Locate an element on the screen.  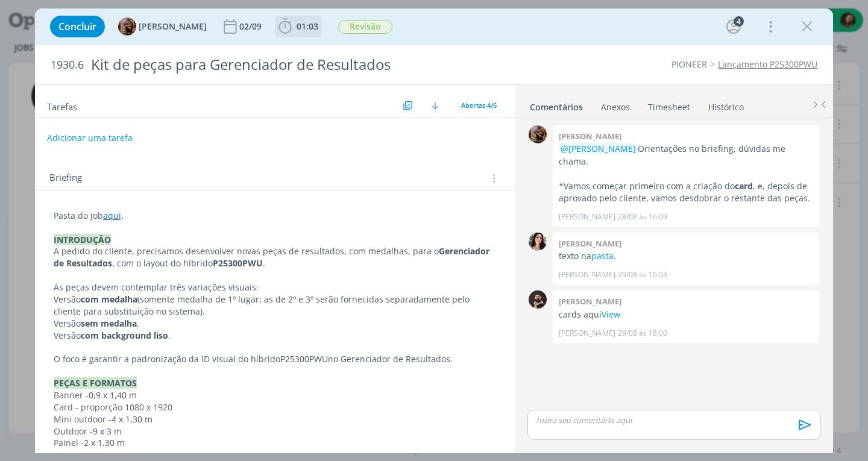
span: Mini outdoor - is located at coordinates (82, 419).